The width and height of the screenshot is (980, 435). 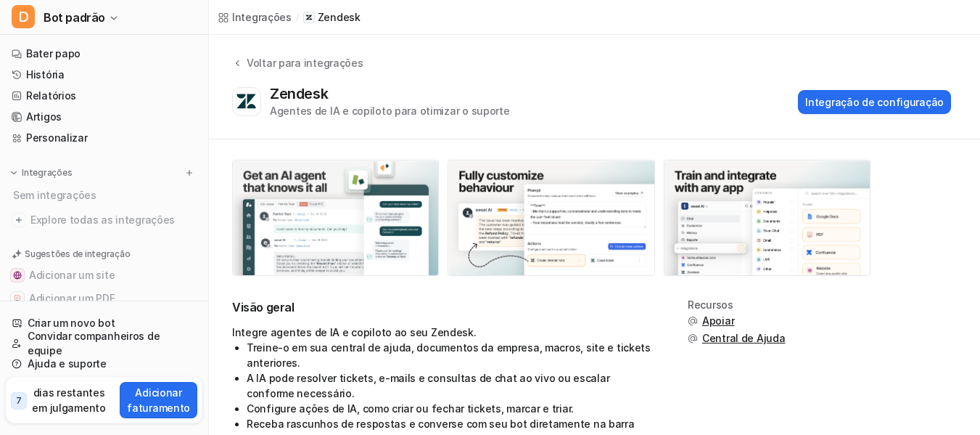 What do you see at coordinates (104, 96) in the screenshot?
I see `a: Relatórios` at bounding box center [104, 96].